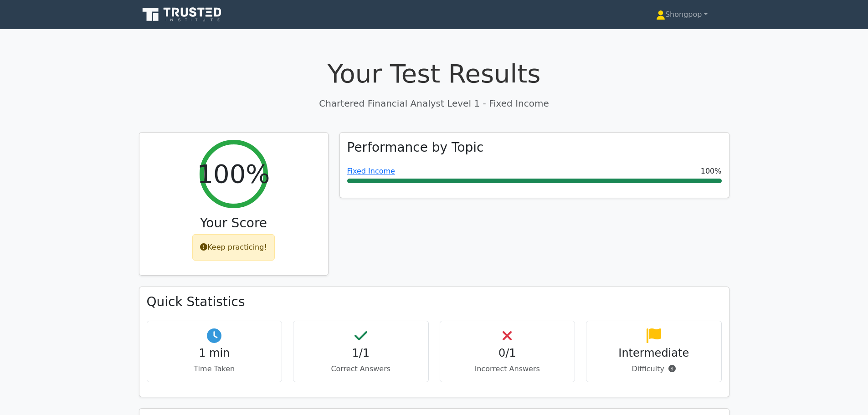  I want to click on a: Shongpop, so click(682, 15).